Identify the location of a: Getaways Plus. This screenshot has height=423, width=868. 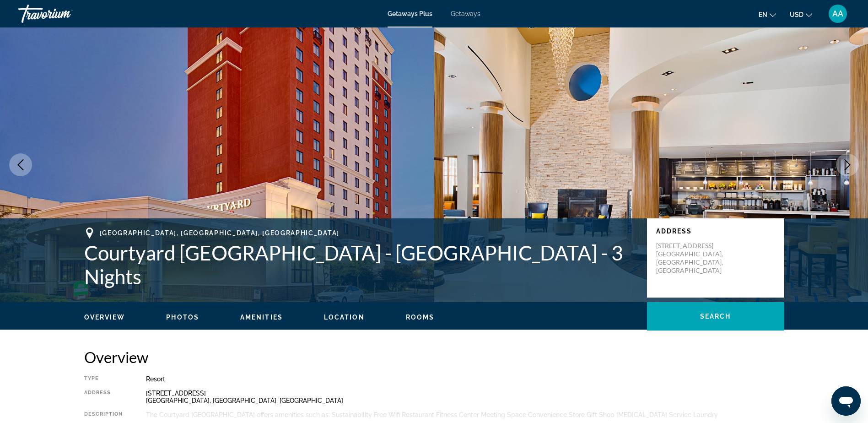
(410, 14).